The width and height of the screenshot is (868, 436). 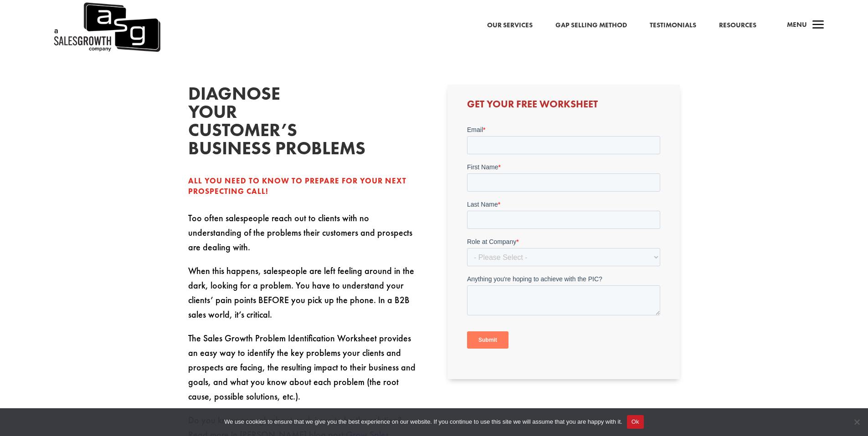 What do you see at coordinates (305, 298) in the screenshot?
I see `p: When this happens, salespeople are left feeling around in the dark, looking for a problem. You ha...` at bounding box center [305, 298].